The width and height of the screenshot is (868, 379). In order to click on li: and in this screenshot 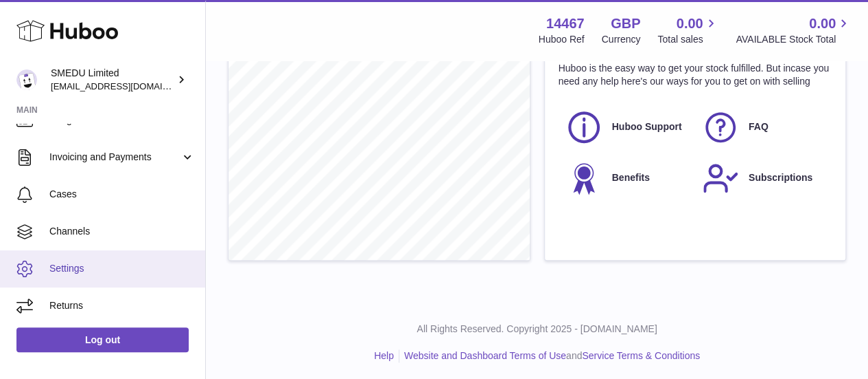, I will do `click(550, 355)`.